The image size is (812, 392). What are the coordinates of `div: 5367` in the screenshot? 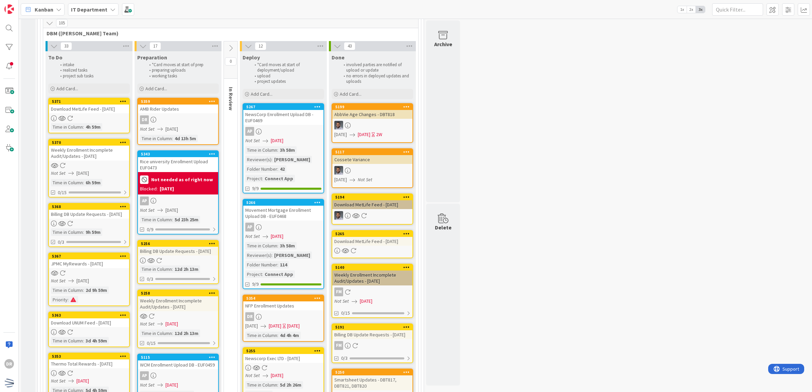 It's located at (90, 256).